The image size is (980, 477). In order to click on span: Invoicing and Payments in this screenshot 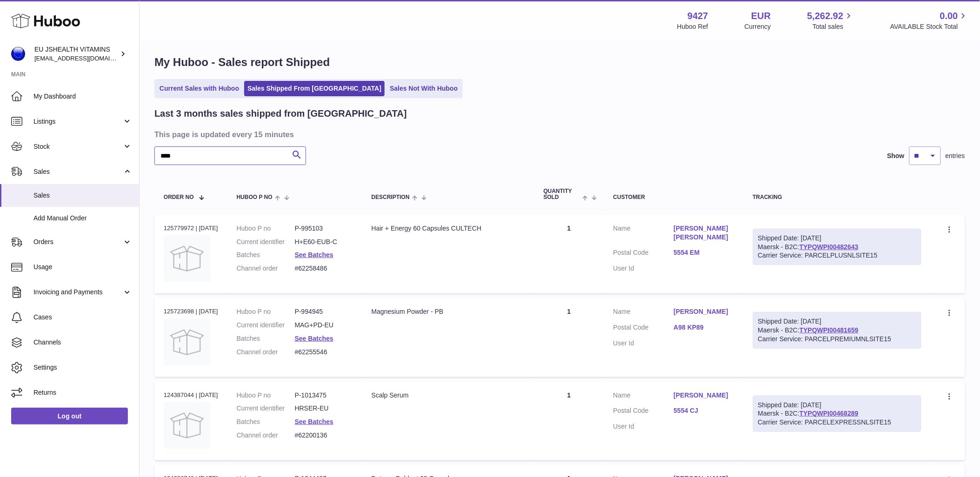, I will do `click(78, 292)`.